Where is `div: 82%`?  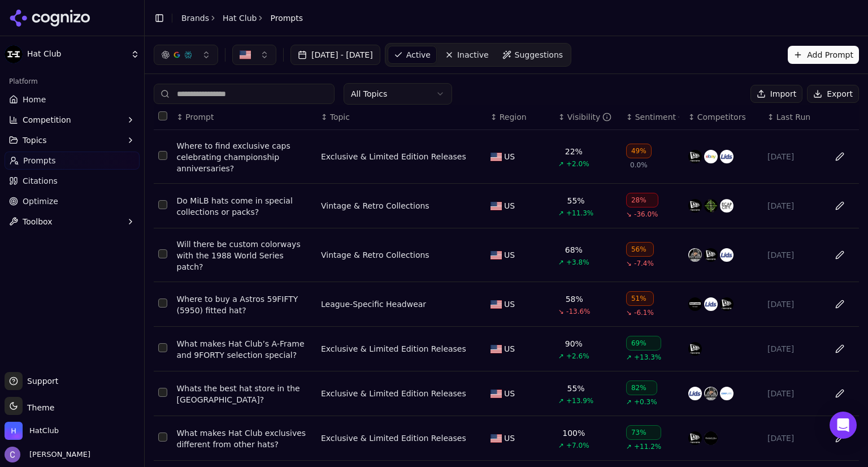
div: 82% is located at coordinates (641, 388).